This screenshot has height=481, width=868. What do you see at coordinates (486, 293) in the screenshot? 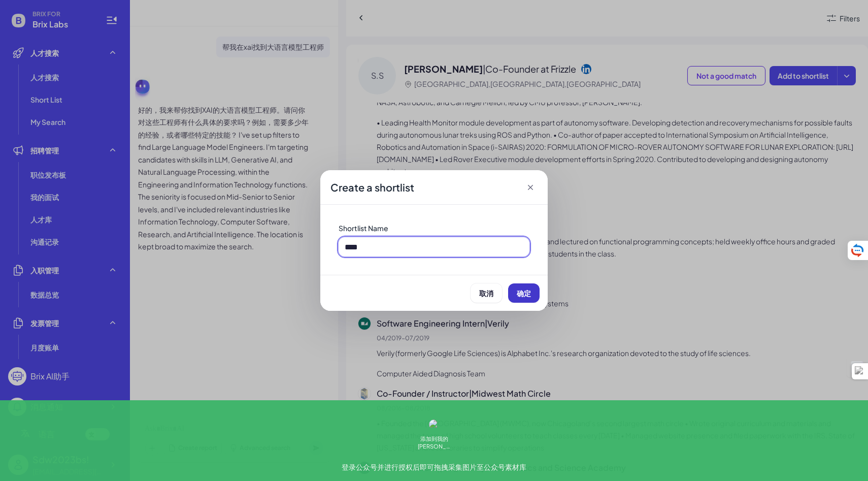
I see `button: 取消` at bounding box center [486, 293].